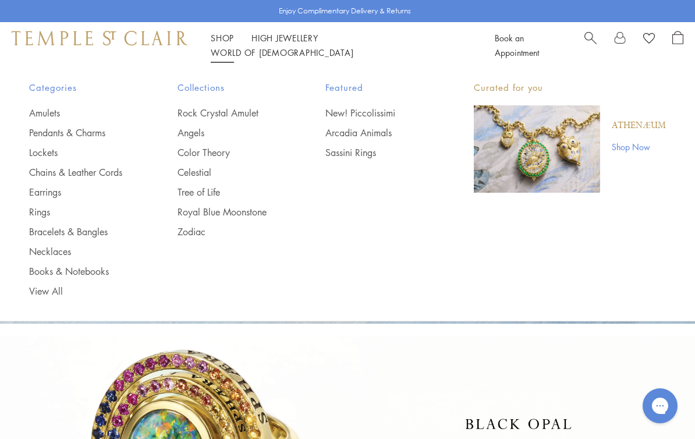 Image resolution: width=695 pixels, height=439 pixels. What do you see at coordinates (222, 38) in the screenshot?
I see `a: ShopShop` at bounding box center [222, 38].